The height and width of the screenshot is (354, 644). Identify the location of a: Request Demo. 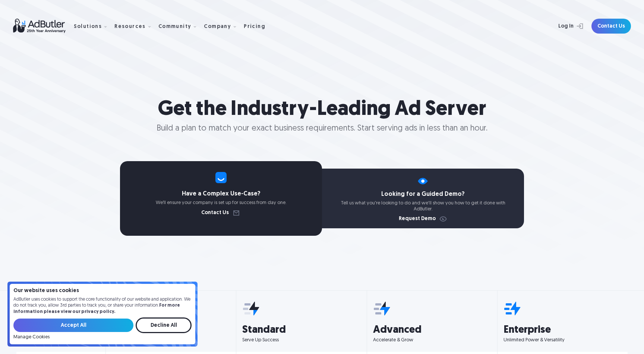
(423, 219).